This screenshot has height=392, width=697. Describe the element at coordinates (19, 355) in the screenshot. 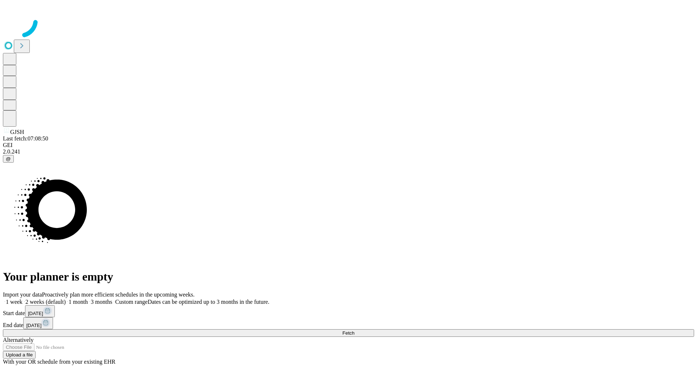

I see `button: Upload a file` at that location.